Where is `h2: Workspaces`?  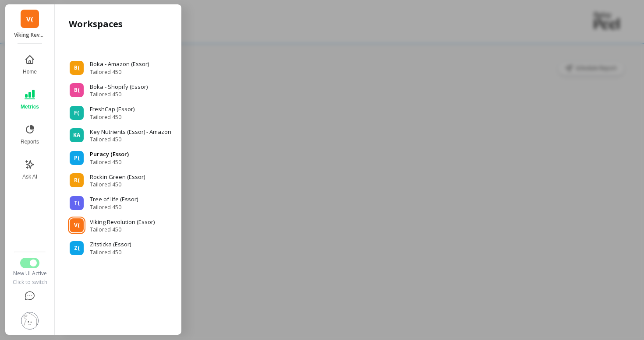 h2: Workspaces is located at coordinates (96, 24).